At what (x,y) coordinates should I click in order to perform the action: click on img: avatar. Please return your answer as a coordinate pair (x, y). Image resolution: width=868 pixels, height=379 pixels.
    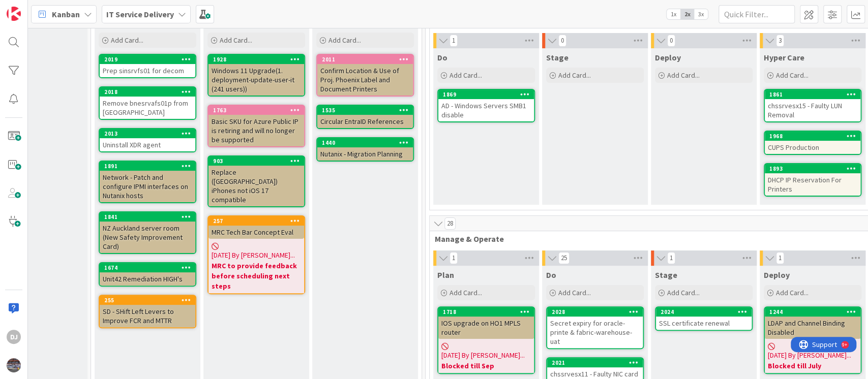
    Looking at the image, I should click on (14, 365).